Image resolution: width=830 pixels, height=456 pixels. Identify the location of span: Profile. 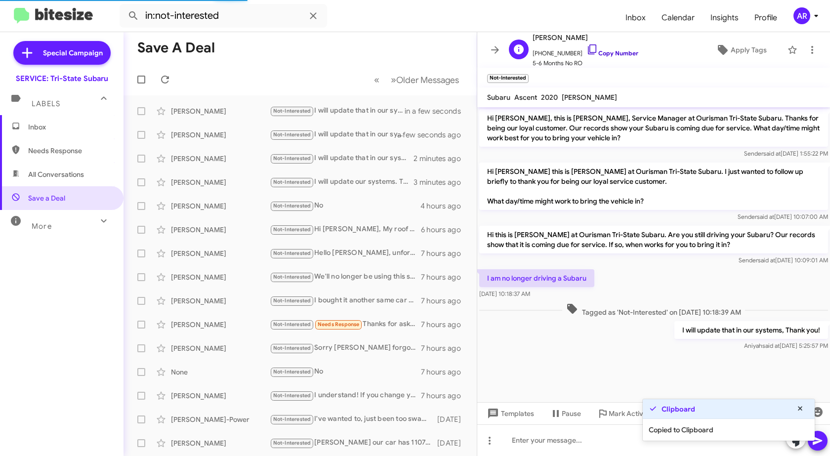
(766, 18).